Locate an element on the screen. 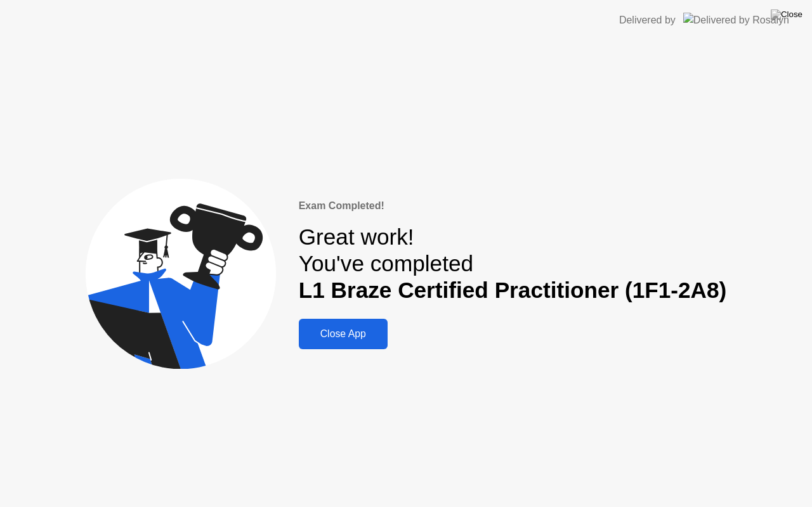  button: Close App is located at coordinates (343, 335).